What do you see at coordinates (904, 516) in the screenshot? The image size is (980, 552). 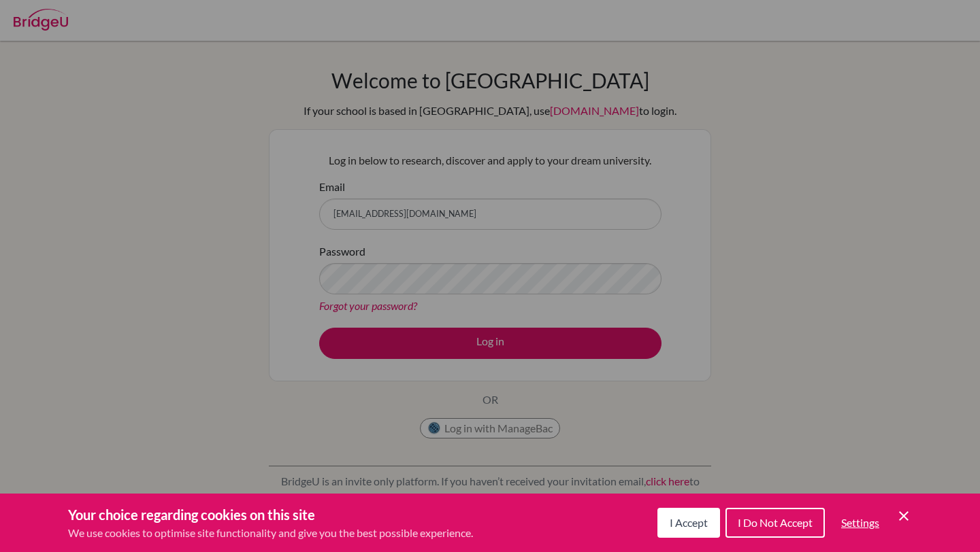 I see `button: Save and close` at bounding box center [904, 516].